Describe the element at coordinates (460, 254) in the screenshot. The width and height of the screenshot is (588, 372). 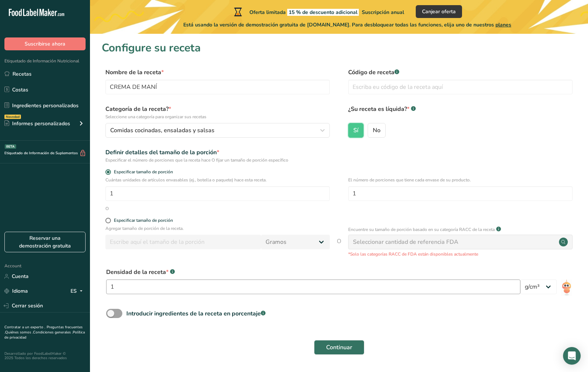
I see `p: *Solo las categorías RACC de FDA están disponibles actualmente` at that location.